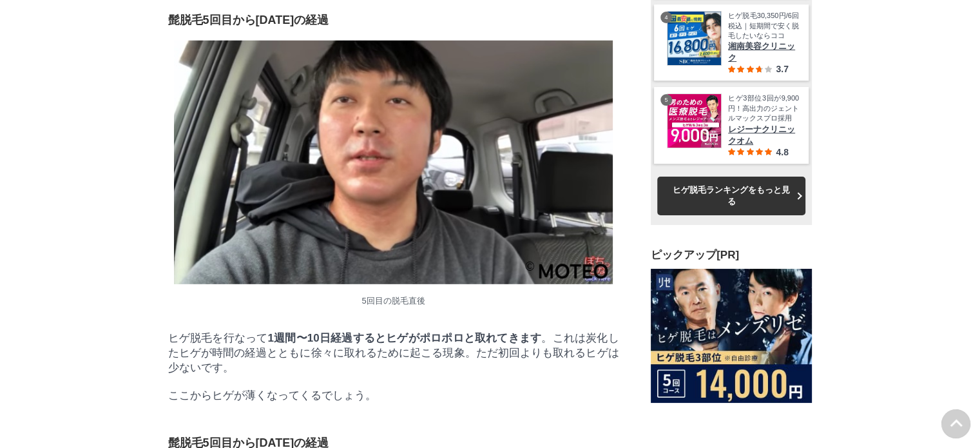 Image resolution: width=980 pixels, height=448 pixels. Describe the element at coordinates (764, 109) in the screenshot. I see `span: ヒゲ3部位3回が9,900円！高出力のジェントルマックスプロ採用` at that location.